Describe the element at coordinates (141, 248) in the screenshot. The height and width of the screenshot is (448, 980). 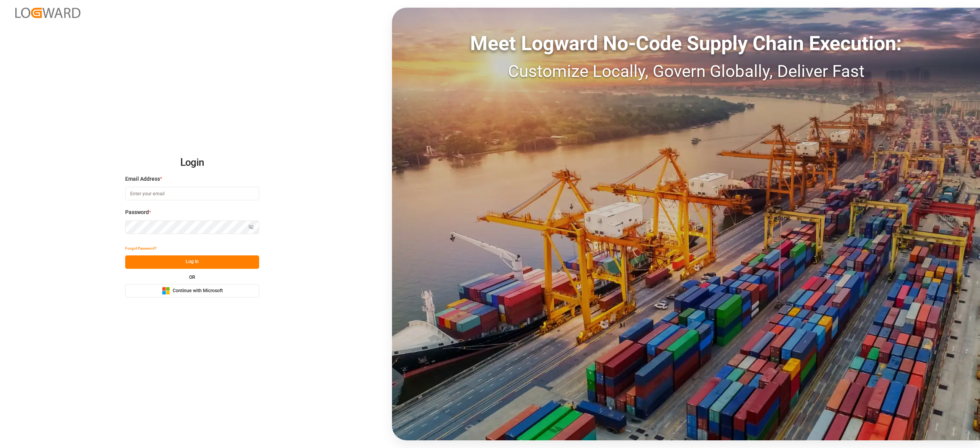
I see `button: Forgot Password?` at that location.